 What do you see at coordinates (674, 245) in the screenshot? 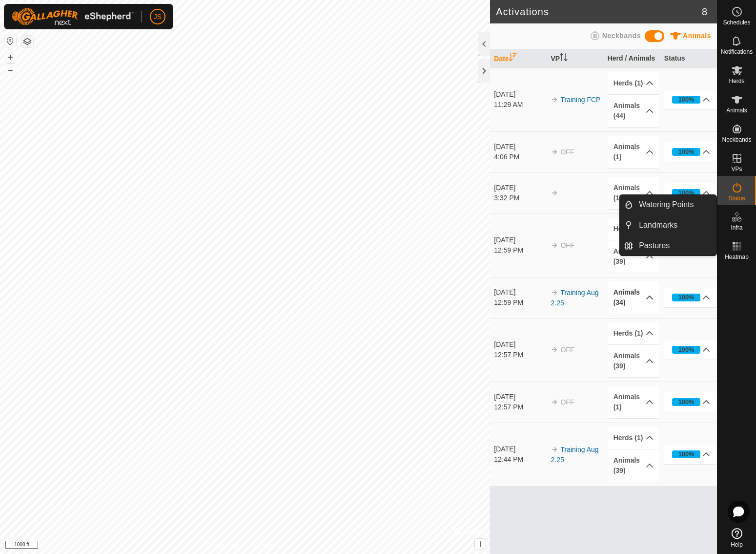
I see `a: Pastures` at bounding box center [674, 245].